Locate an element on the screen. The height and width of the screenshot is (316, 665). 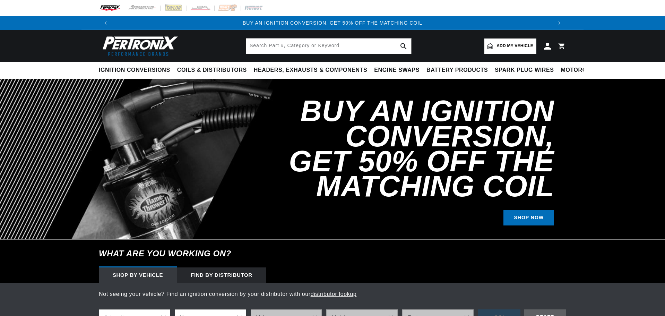
a: SHOP NOW is located at coordinates (529, 217).